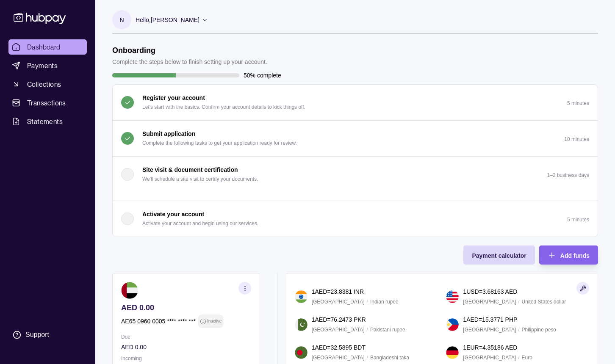  What do you see at coordinates (490, 291) in the screenshot?
I see `p: 1 USD = 3.68163 AED` at bounding box center [490, 291].